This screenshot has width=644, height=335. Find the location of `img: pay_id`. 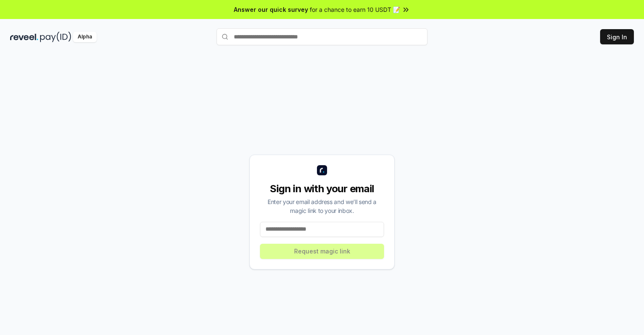

img: pay_id is located at coordinates (56, 37).